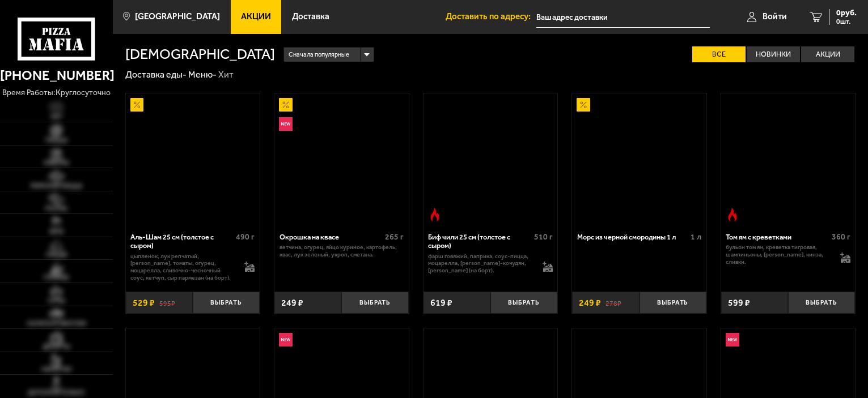 Image resolution: width=868 pixels, height=398 pixels. I want to click on span: 0 шт., so click(846, 22).